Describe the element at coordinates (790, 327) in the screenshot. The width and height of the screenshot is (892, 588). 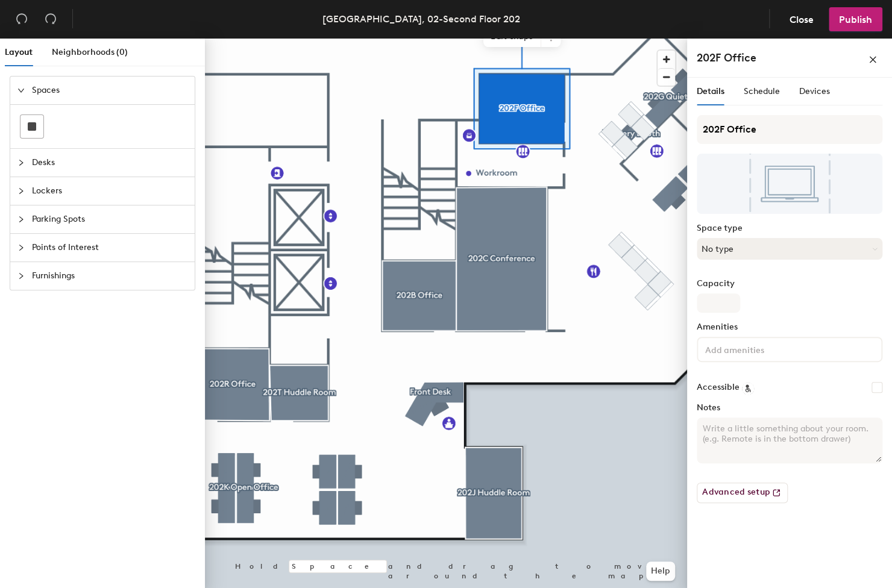
I see `label: Amenities` at that location.